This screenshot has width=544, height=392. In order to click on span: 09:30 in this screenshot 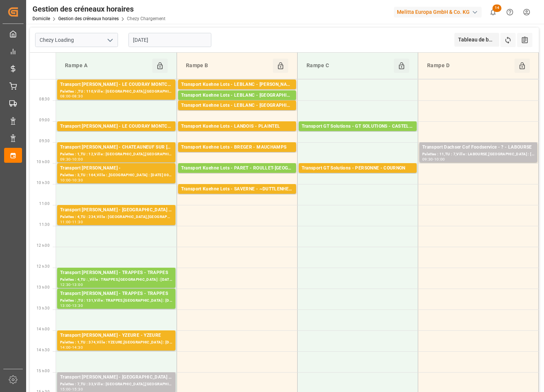, I will do `click(45, 141)`.